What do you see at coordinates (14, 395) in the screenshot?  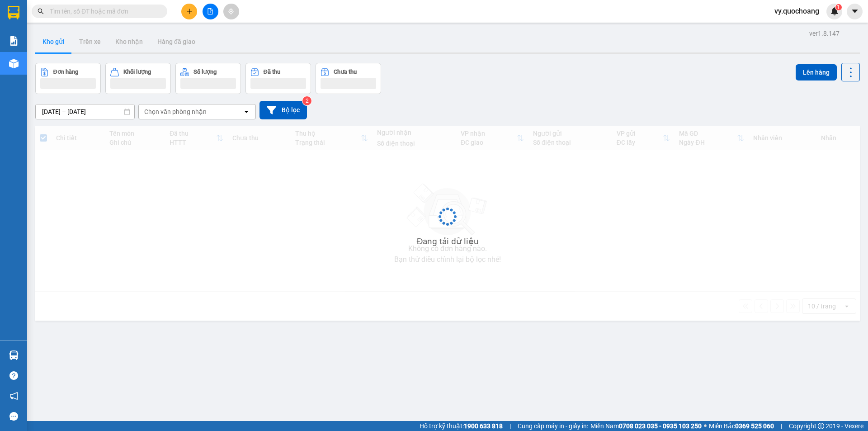 I see `span: notification` at bounding box center [14, 395].